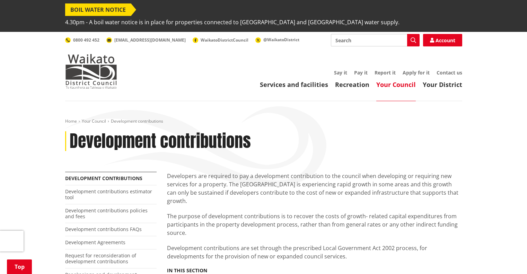  I want to click on a: Development contributions estimator tool, so click(108, 194).